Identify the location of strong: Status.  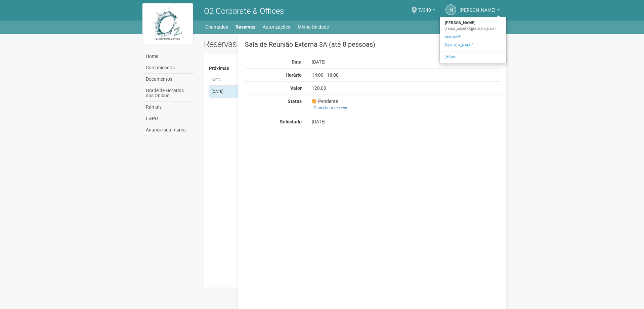
(294, 101).